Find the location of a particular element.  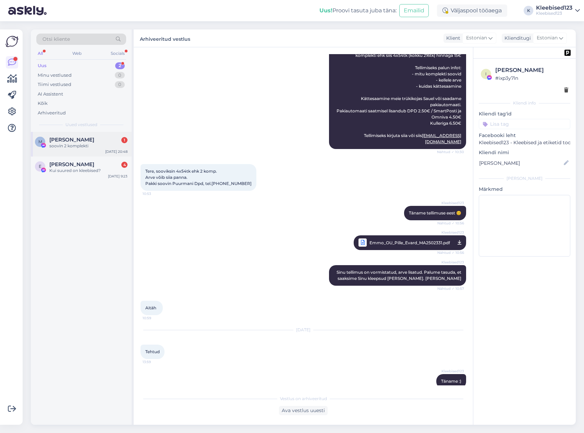

a: Kleebised123Emmo_OU_Pille_Evard_MA2502331.pdfNähtud ✓ 10:56 is located at coordinates (410, 243).